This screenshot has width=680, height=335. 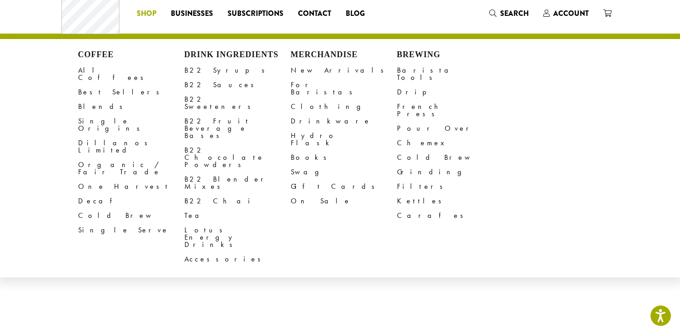 I want to click on a: B22 Fruit Beverage Bases, so click(x=238, y=129).